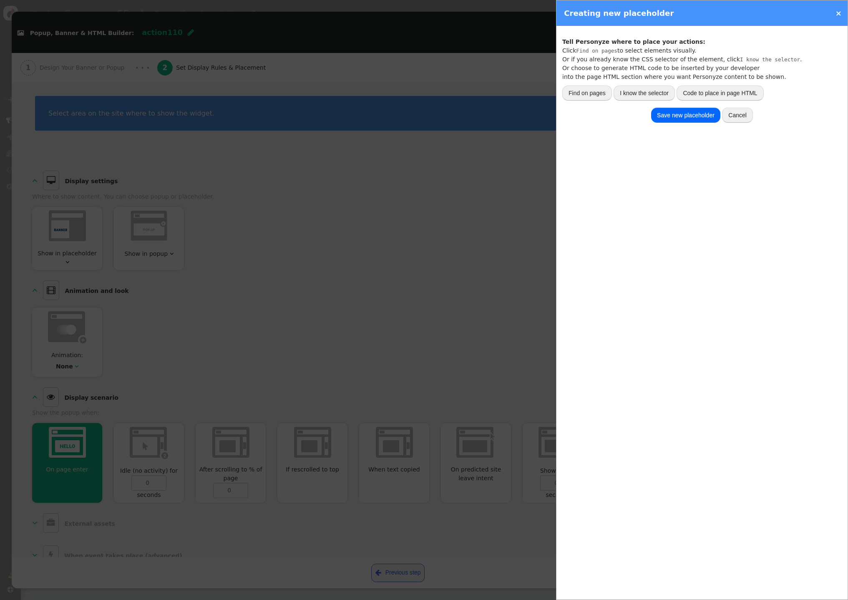 Image resolution: width=848 pixels, height=600 pixels. Describe the element at coordinates (597, 50) in the screenshot. I see `tt: Find on pages` at that location.